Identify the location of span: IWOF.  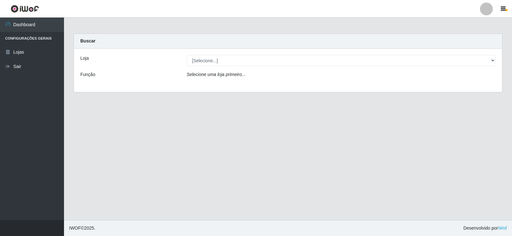
(75, 228).